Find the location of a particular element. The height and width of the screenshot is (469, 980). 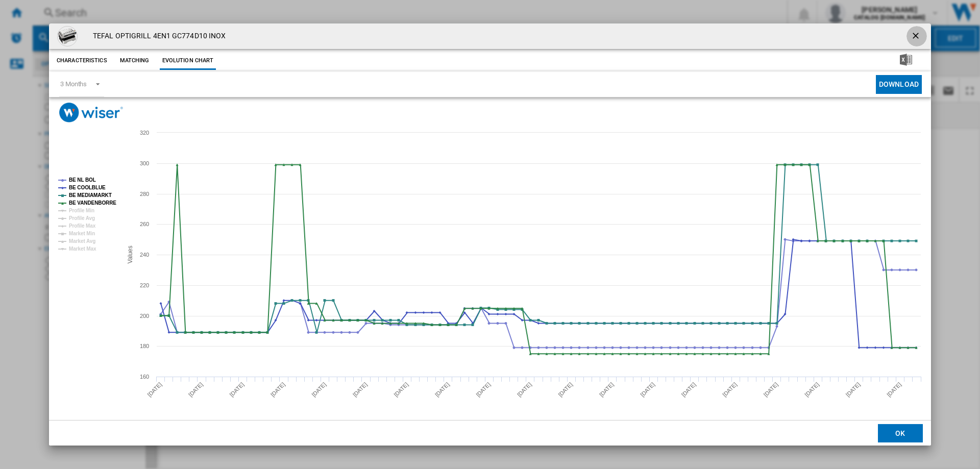

md-dialog: Product popup is located at coordinates (490, 234).